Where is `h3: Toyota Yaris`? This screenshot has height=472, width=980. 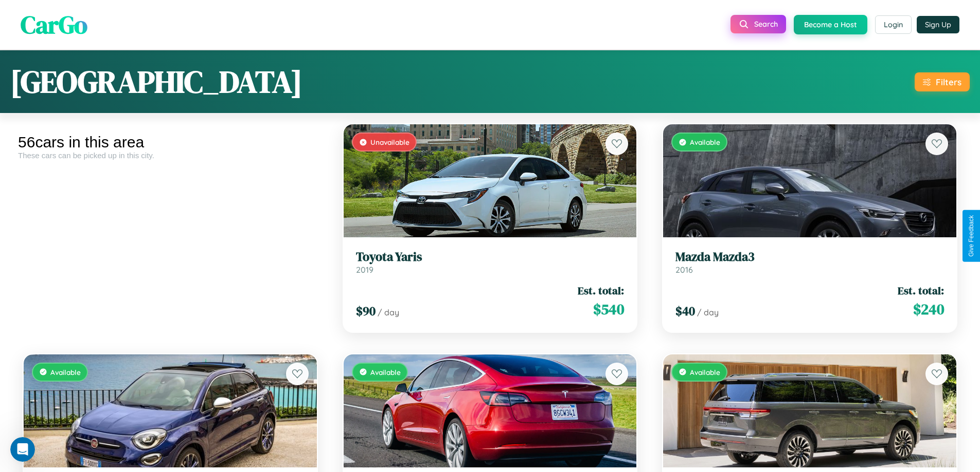
h3: Toyota Yaris is located at coordinates (490, 257).